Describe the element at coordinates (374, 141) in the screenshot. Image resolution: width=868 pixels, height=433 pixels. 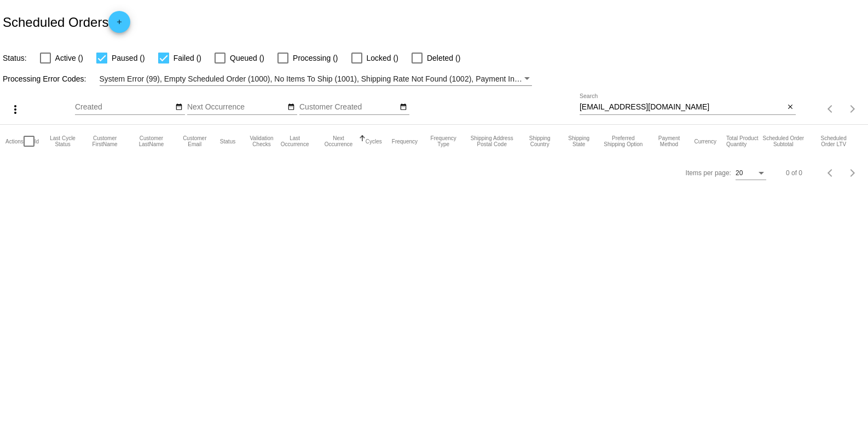
I see `button: Change sorting for Cycles` at that location.